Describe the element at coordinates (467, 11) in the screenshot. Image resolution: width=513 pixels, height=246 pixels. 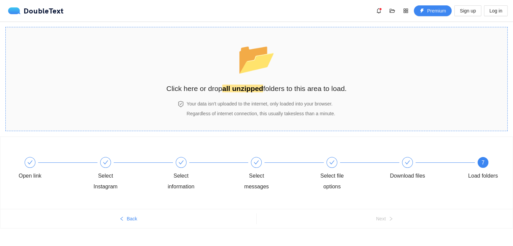
I see `span: Sign up` at that location.